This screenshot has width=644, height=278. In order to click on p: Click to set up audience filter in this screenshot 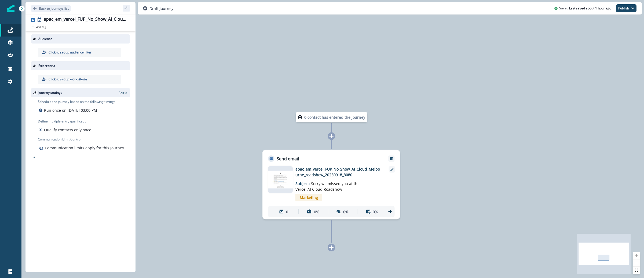, I will do `click(70, 53)`.